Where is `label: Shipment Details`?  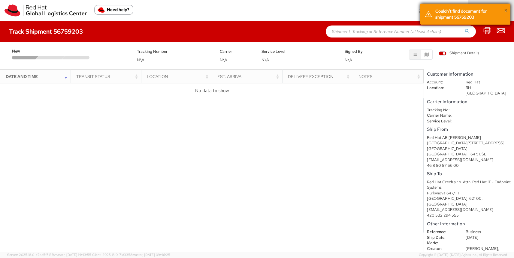 label: Shipment Details is located at coordinates (459, 54).